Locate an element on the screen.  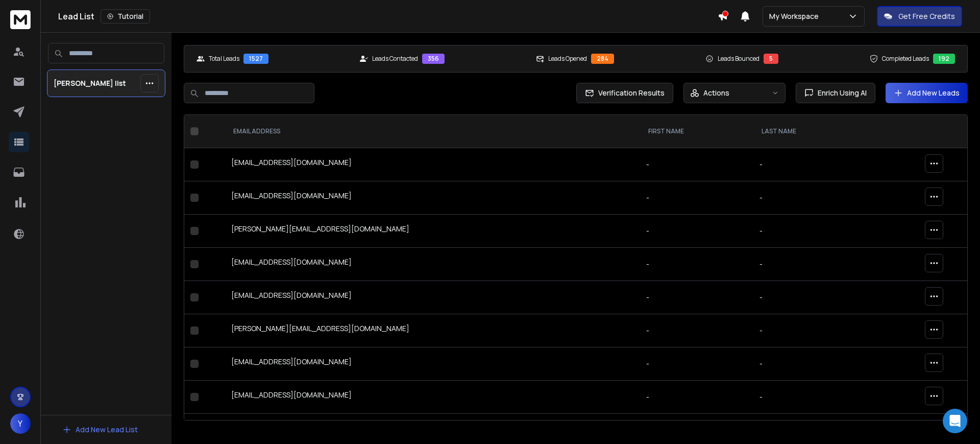
p: Actions is located at coordinates (716, 93).